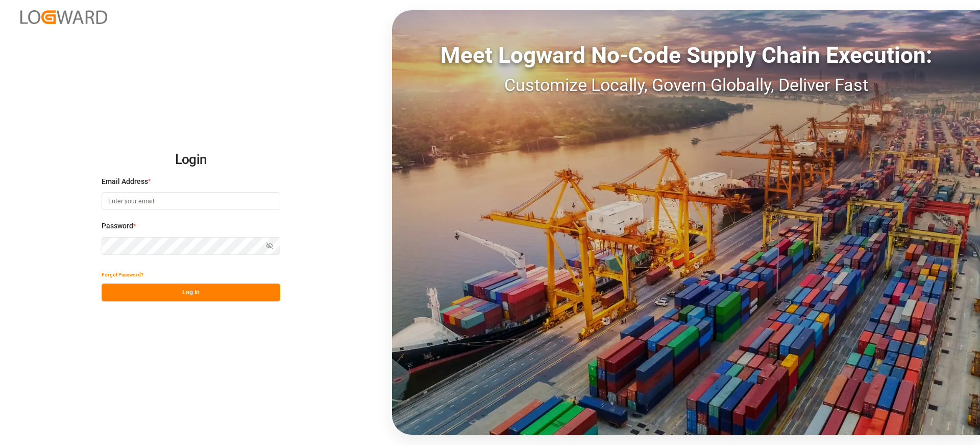  I want to click on img: Logward_new_orange.png, so click(63, 17).